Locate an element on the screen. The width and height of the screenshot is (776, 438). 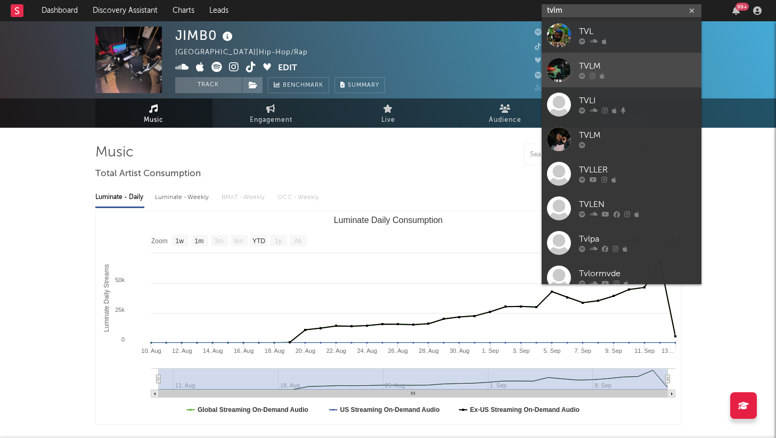
a: Audience is located at coordinates (505, 113).